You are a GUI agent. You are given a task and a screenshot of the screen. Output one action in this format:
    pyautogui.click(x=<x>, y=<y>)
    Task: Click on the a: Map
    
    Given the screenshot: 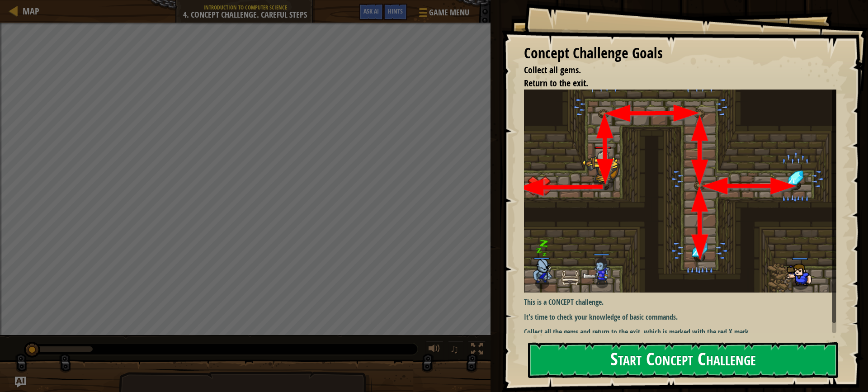 What is the action you would take?
    pyautogui.click(x=28, y=11)
    